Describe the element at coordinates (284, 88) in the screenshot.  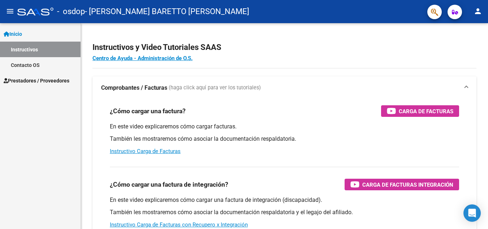
I see `mat-expansion-panel-header: Comprobantes / Facturas (haga click aquí para ver los tutoriales)` at that location.